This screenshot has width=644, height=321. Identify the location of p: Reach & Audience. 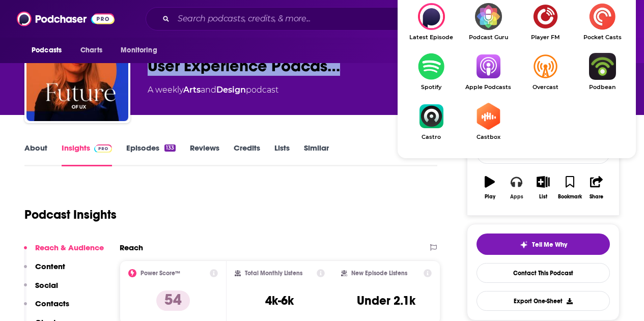
(69, 247).